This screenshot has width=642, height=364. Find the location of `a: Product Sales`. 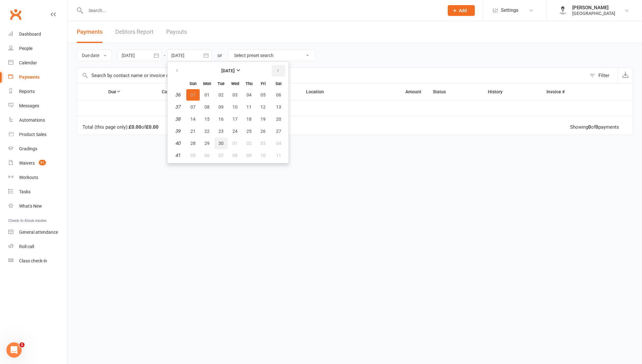

a: Product Sales is located at coordinates (38, 134).